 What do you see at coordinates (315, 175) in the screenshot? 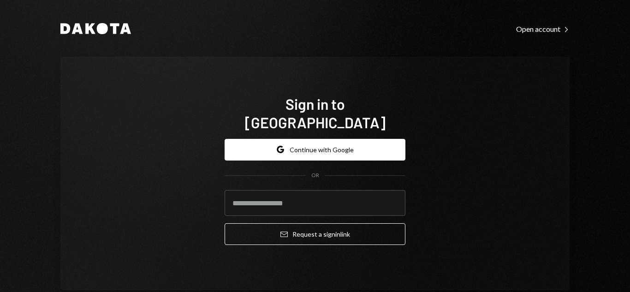
I see `div: OR` at bounding box center [315, 175].